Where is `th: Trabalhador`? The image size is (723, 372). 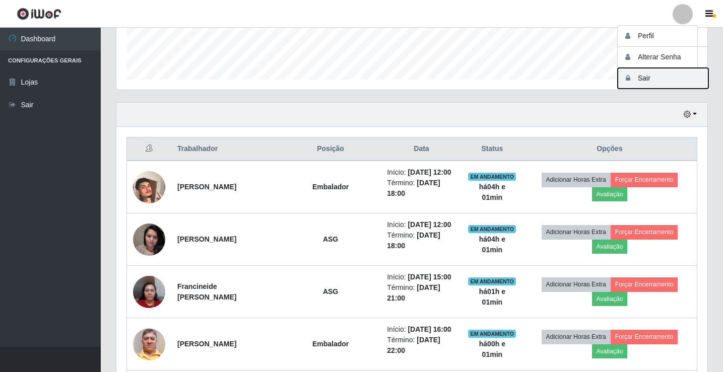 th: Trabalhador is located at coordinates (226, 149).